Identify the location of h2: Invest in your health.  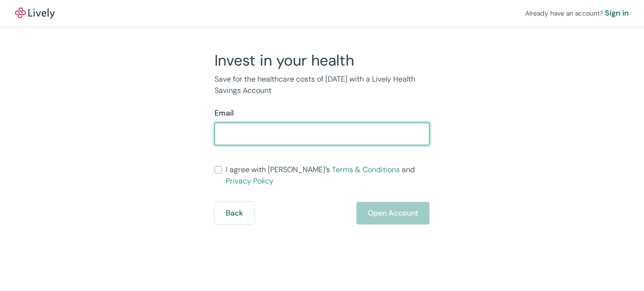
(322, 60).